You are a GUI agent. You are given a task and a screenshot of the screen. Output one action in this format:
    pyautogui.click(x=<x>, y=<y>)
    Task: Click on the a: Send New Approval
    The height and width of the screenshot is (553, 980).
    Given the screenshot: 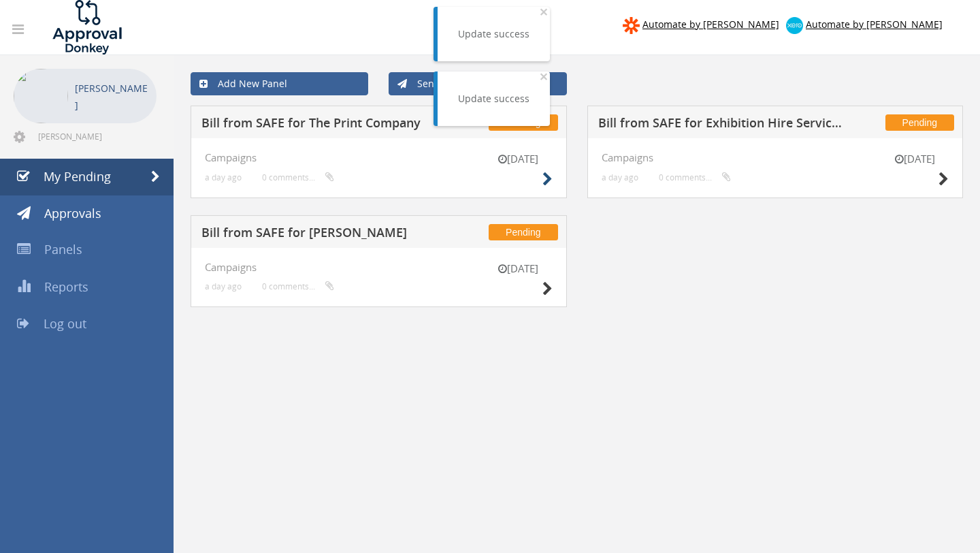 What is the action you would take?
    pyautogui.click(x=477, y=83)
    